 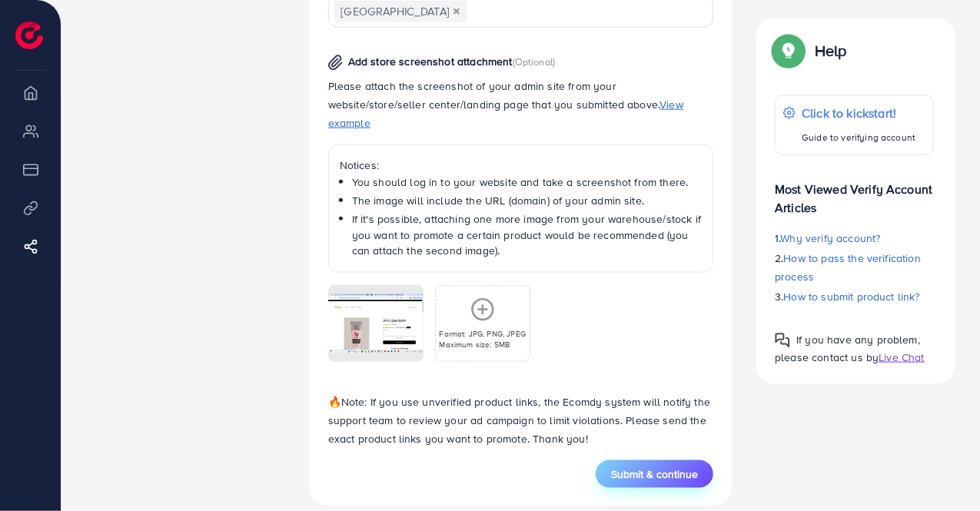 What do you see at coordinates (852, 297) in the screenshot?
I see `span: How to submit product link?` at bounding box center [852, 297].